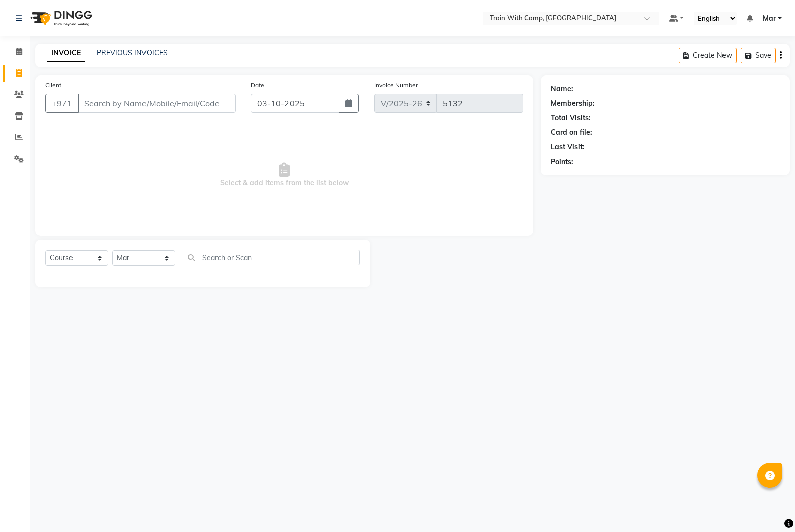  I want to click on a: INVOICE, so click(66, 53).